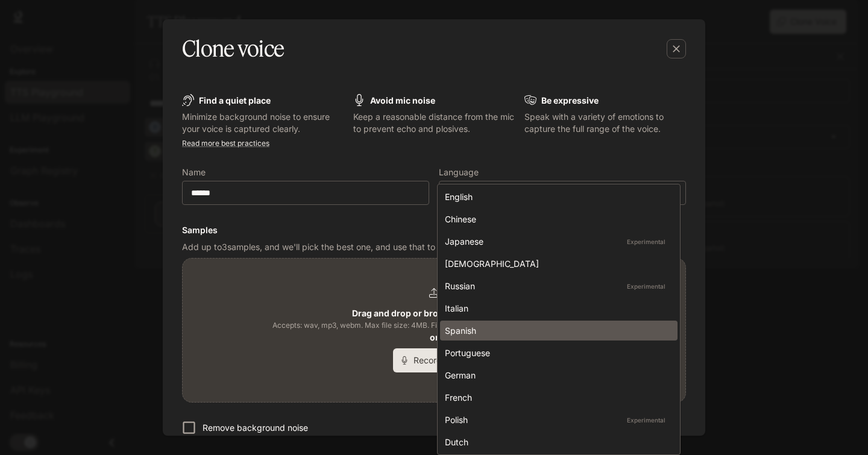 Image resolution: width=868 pixels, height=455 pixels. What do you see at coordinates (557, 442) in the screenshot?
I see `div: Dutch` at bounding box center [557, 442].